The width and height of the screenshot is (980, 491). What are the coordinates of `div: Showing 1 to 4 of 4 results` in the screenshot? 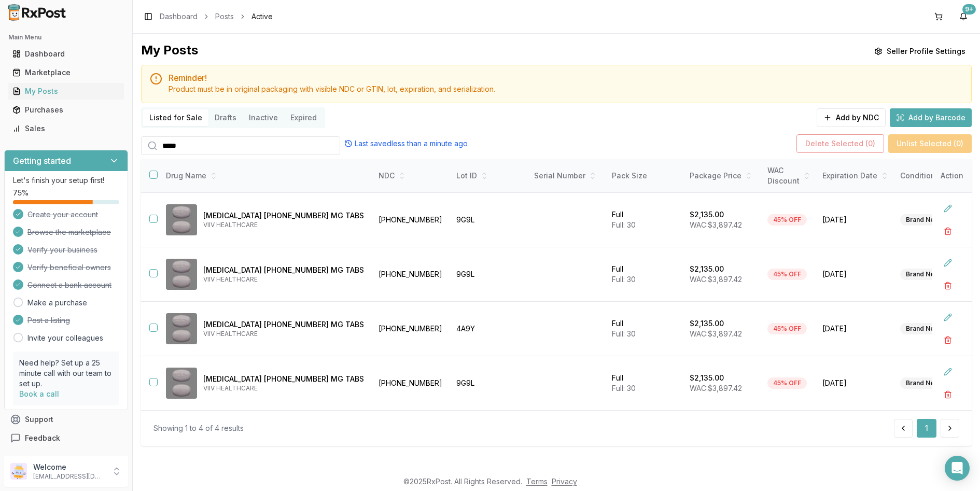 It's located at (198, 428).